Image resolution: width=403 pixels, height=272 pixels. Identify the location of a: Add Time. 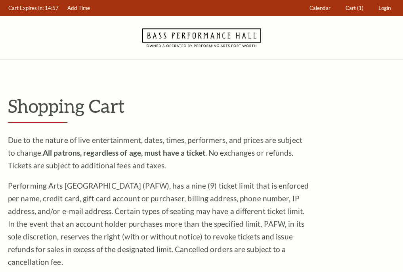
(79, 8).